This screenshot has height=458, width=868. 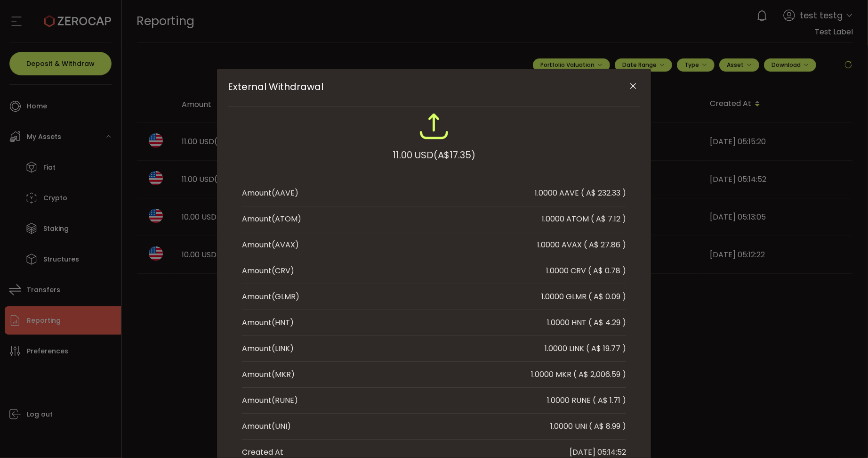 I want to click on div: Amount(UNI), so click(x=267, y=427).